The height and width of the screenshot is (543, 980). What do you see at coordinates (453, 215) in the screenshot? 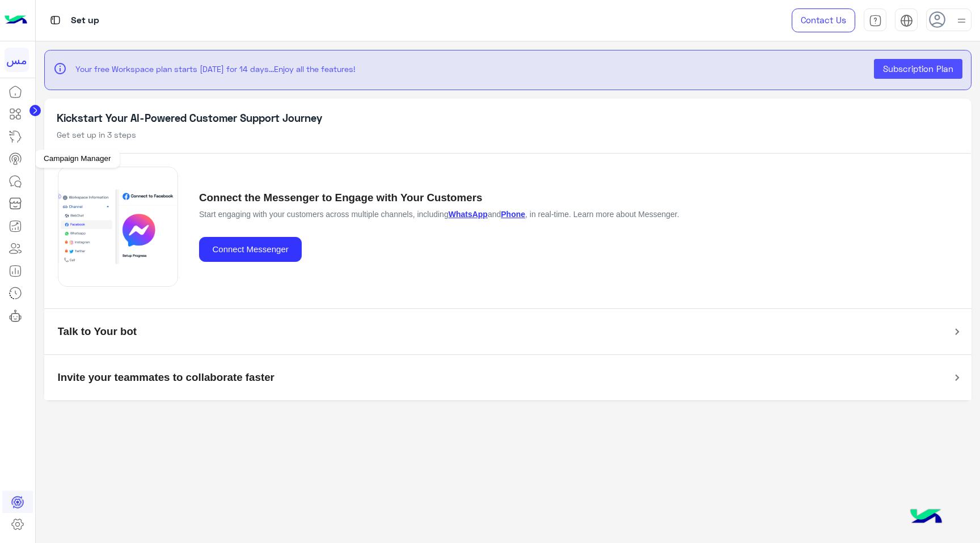
I see `p: Start engaging with your customers across multiple channels, including and , in real-time. Learn ...` at bounding box center [453, 215].